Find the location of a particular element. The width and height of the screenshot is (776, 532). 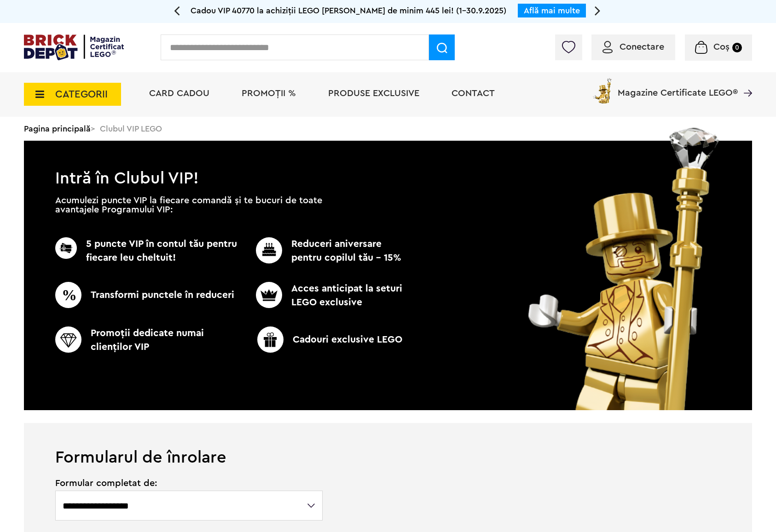

span: Produse exclusive is located at coordinates (373, 94).